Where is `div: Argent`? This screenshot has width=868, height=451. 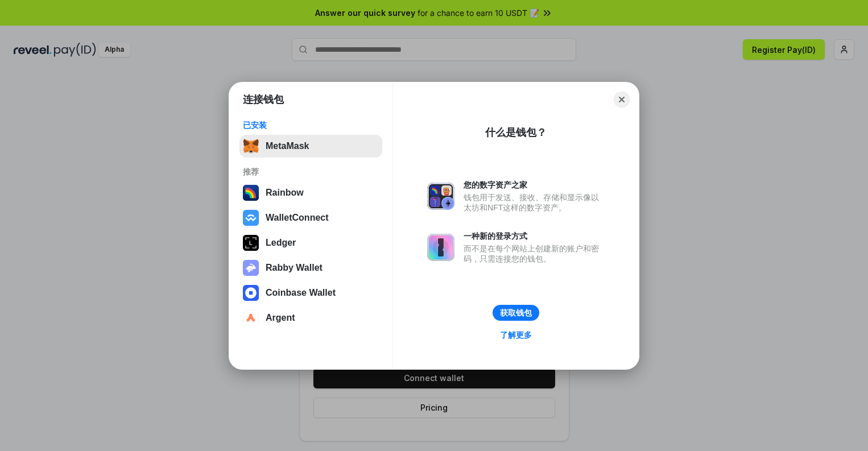
div: Argent is located at coordinates (281, 318).